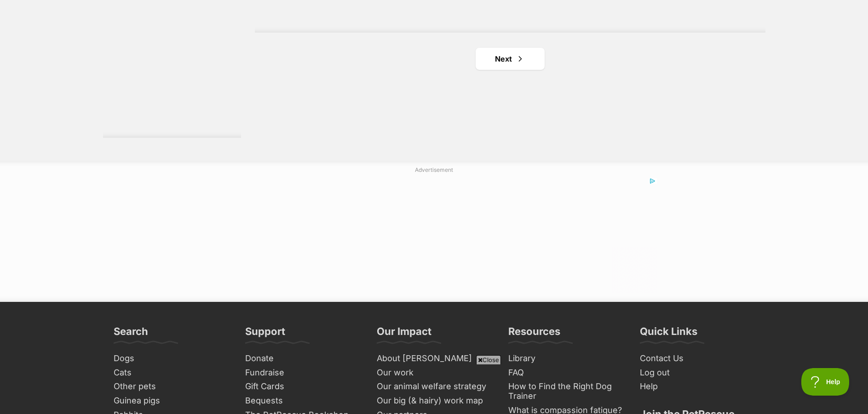 The height and width of the screenshot is (414, 868). What do you see at coordinates (698, 373) in the screenshot?
I see `a: Log out` at bounding box center [698, 373].